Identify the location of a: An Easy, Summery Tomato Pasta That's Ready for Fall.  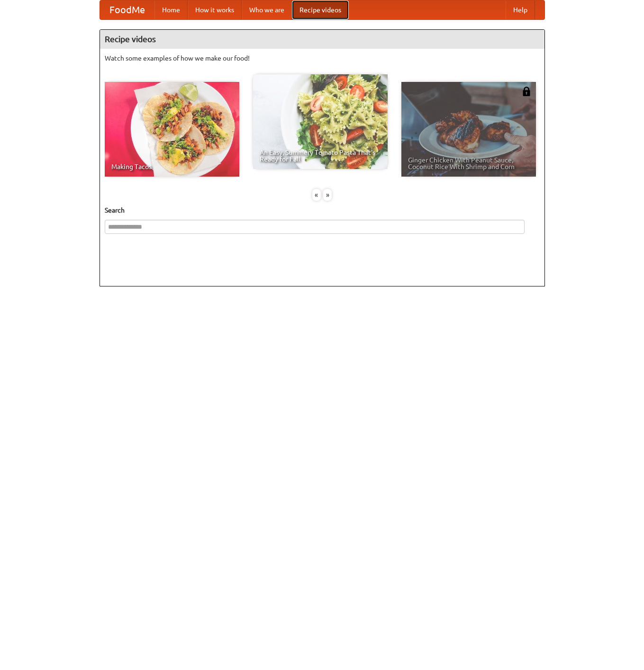
(321, 122).